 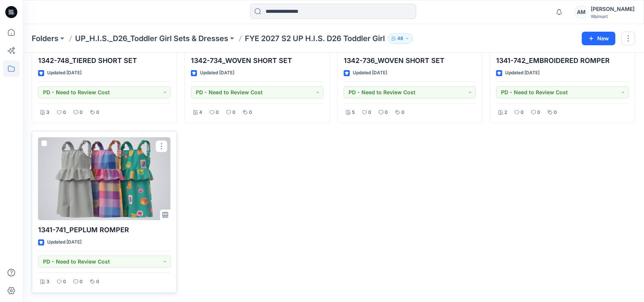 What do you see at coordinates (353, 112) in the screenshot?
I see `p: 5` at bounding box center [353, 112].